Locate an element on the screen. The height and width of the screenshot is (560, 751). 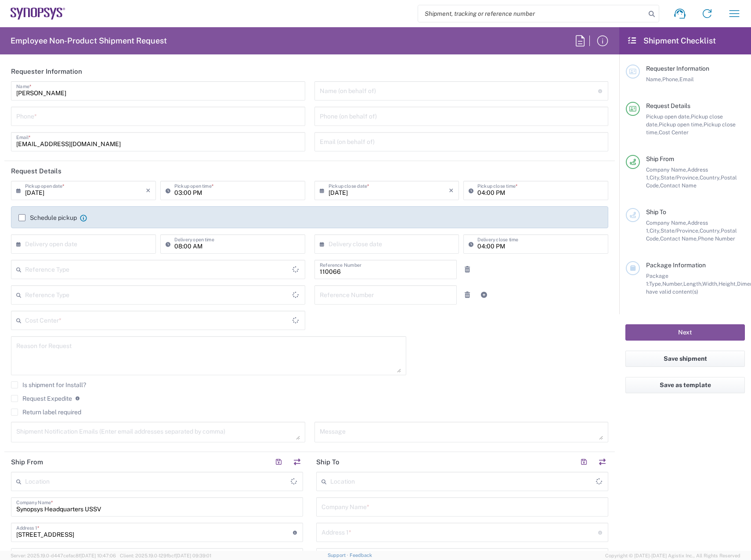
span: Email is located at coordinates (686, 79).